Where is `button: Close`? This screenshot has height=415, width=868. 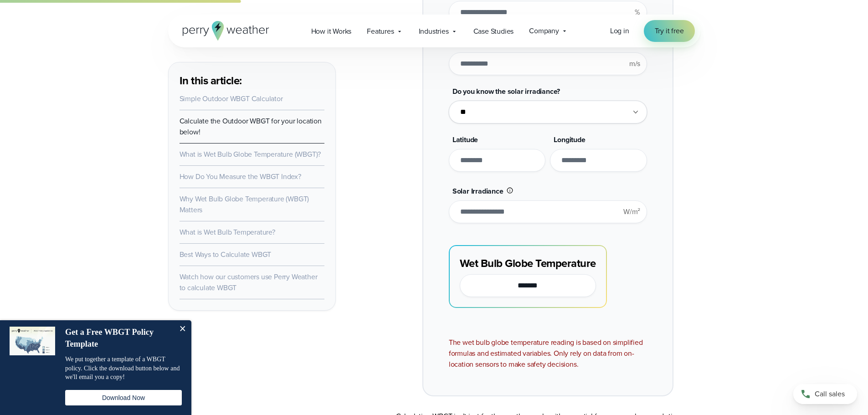
button: Close is located at coordinates (182, 330).